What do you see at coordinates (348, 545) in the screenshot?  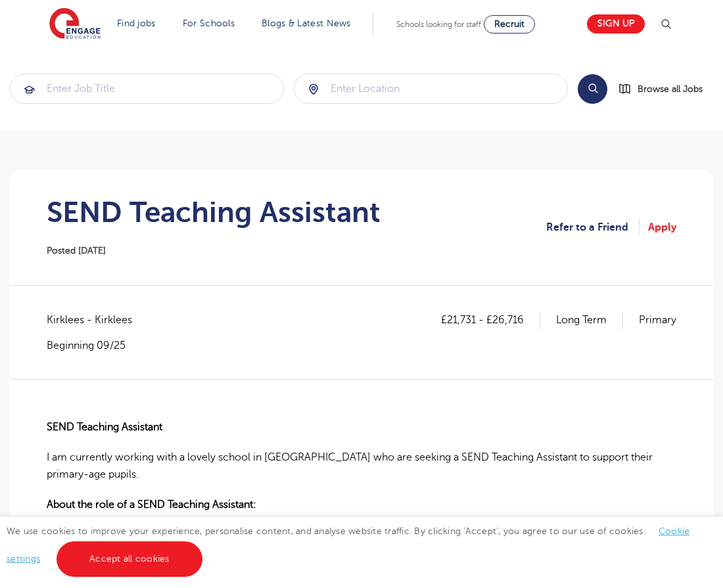 I see `span: We use cookies to improve your experience, personalise content, and analyse website traffic. By c...` at bounding box center [348, 545].